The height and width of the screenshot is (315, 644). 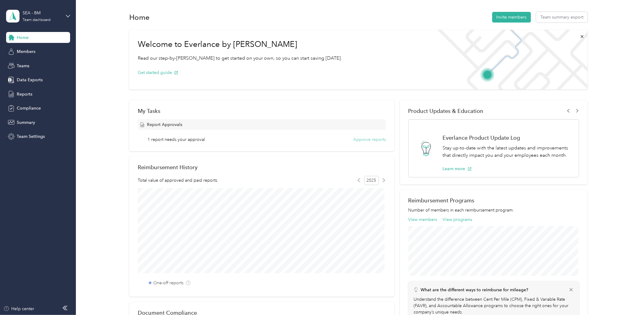 What do you see at coordinates (31, 136) in the screenshot?
I see `span: Team Settings` at bounding box center [31, 136].